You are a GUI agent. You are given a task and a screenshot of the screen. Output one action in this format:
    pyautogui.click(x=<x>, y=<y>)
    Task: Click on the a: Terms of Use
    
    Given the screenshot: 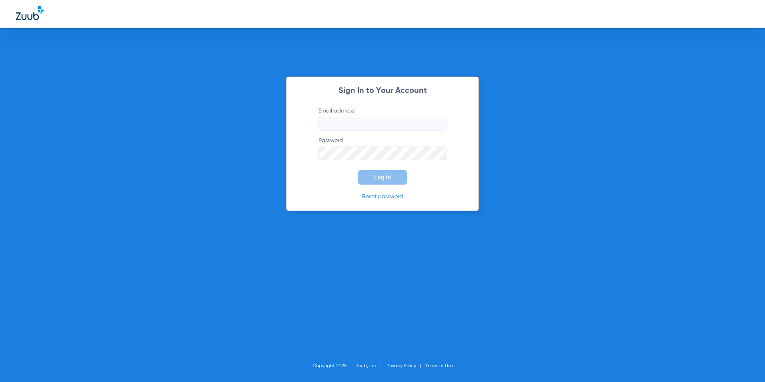 What is the action you would take?
    pyautogui.click(x=439, y=366)
    